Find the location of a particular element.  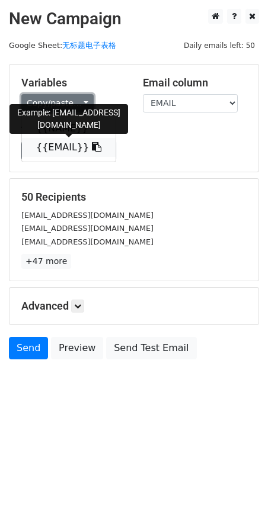

a: Daily emails left: 50 is located at coordinates (219, 45).